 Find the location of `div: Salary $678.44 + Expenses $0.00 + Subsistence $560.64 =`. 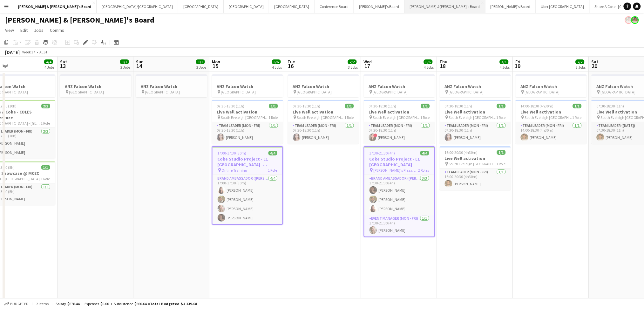

div: Salary $678.44 + Expenses $0.00 + Subsistence $560.64 = is located at coordinates (126, 304).